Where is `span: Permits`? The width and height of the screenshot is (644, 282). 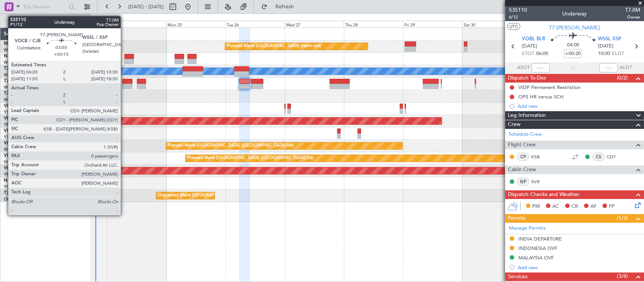 span: Permits is located at coordinates (516, 218).